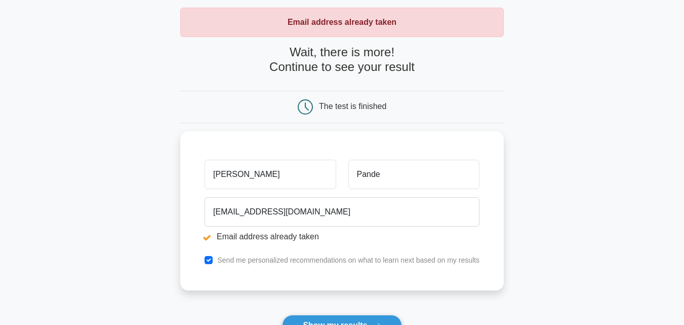 The image size is (684, 325). I want to click on h4: Wait, there is more! Continue to see your result, so click(342, 60).